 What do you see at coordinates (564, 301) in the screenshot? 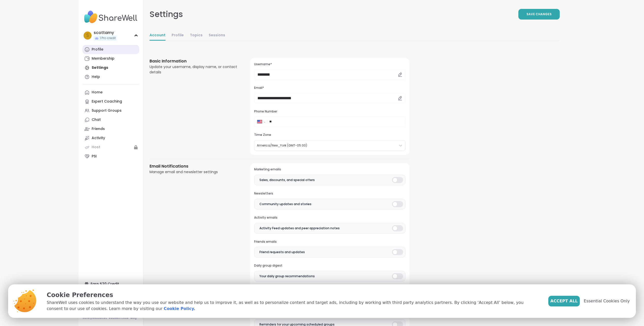
I see `span: Accept All` at bounding box center [564, 301].